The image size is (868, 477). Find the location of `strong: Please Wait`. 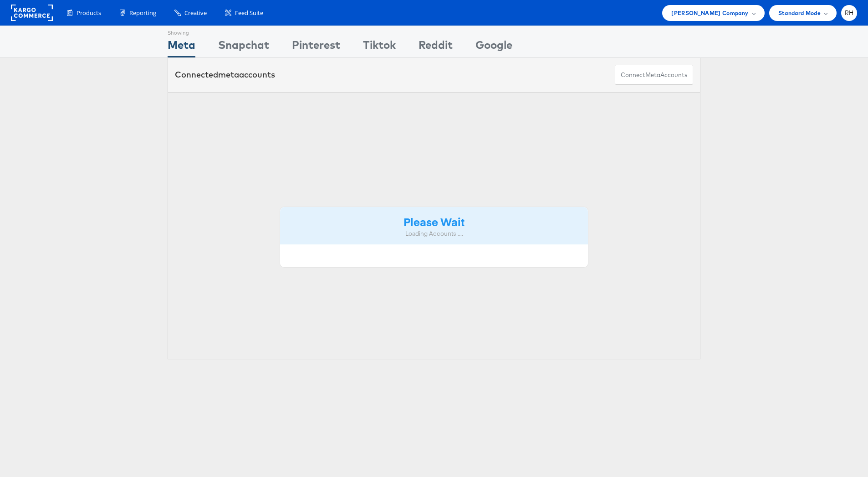

strong: Please Wait is located at coordinates (434, 221).